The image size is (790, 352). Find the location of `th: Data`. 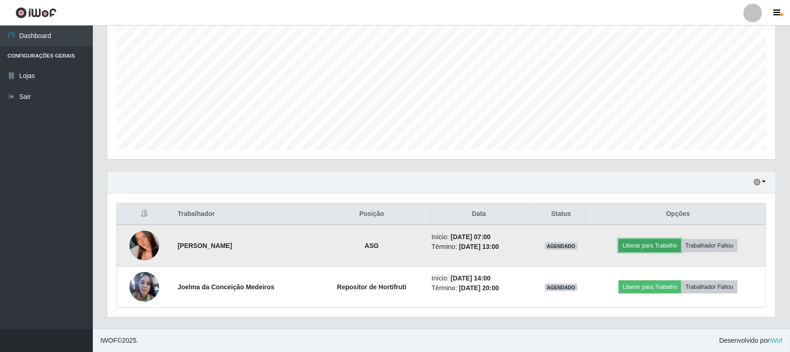

th: Data is located at coordinates (479, 214).